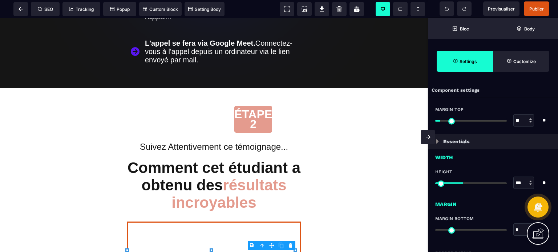 The height and width of the screenshot is (252, 558). What do you see at coordinates (493, 156) in the screenshot?
I see `div: Width` at bounding box center [493, 156].